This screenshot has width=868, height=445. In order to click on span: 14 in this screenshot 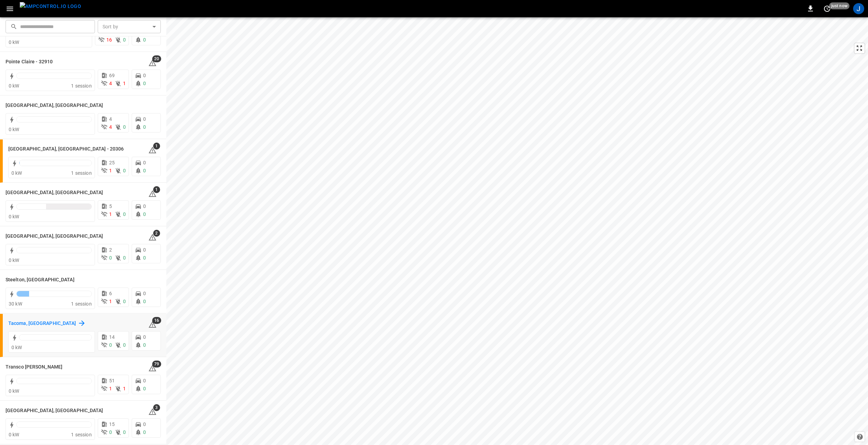, I will do `click(112, 337)`.